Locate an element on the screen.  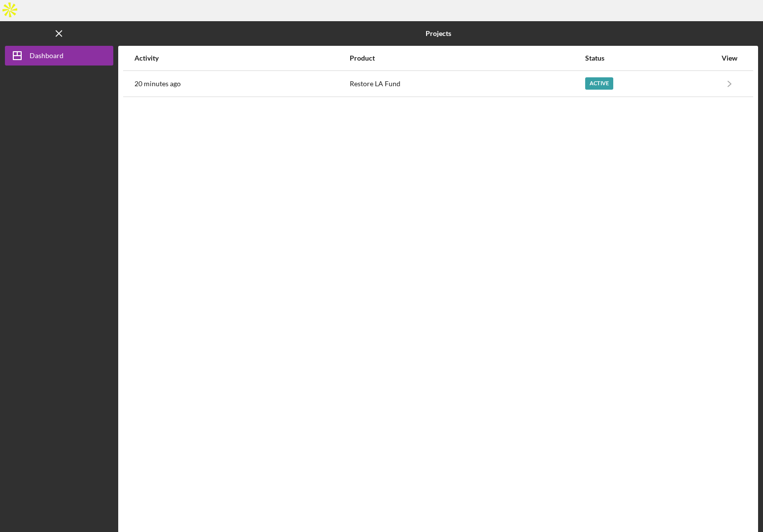
time: 2025-10-14 19:07 is located at coordinates (158, 83).